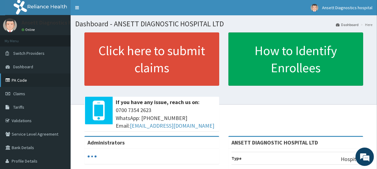 This screenshot has height=169, width=377. Describe the element at coordinates (295, 59) in the screenshot. I see `a: How to Identify Enrollees` at that location.